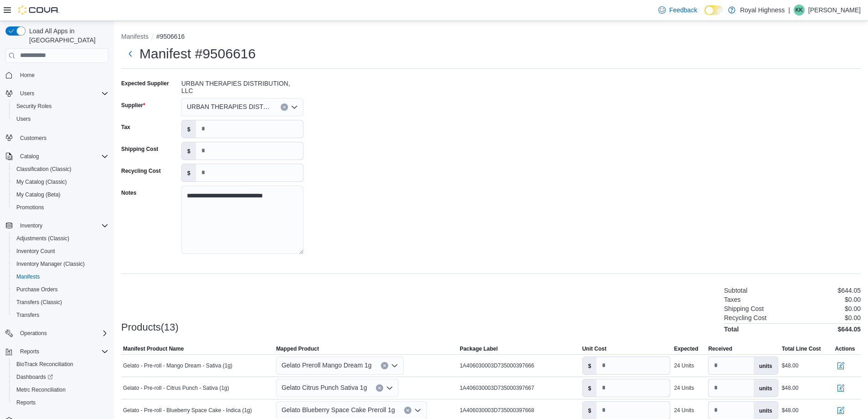 This screenshot has width=868, height=419. What do you see at coordinates (685, 349) in the screenshot?
I see `span: Expected` at bounding box center [685, 349].